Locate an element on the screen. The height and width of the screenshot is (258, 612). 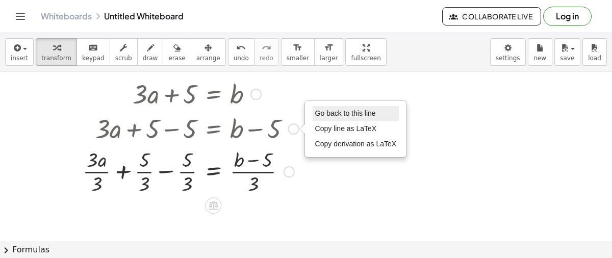
i: redo is located at coordinates (266, 48).